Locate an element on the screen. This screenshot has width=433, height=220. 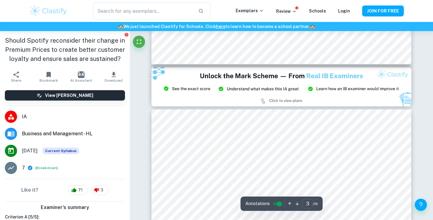
span: Annotations is located at coordinates (258, 203).